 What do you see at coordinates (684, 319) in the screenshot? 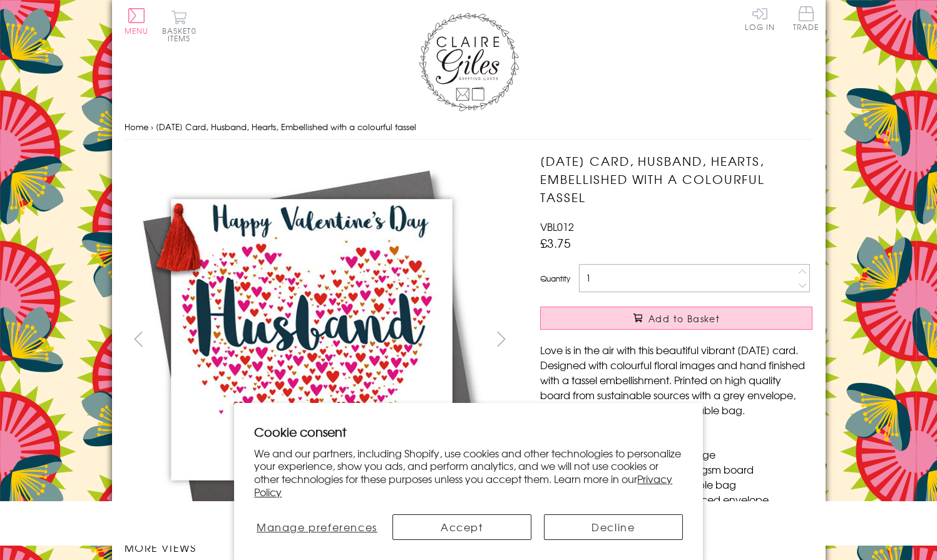
I see `span: Add to Basket` at bounding box center [684, 319].